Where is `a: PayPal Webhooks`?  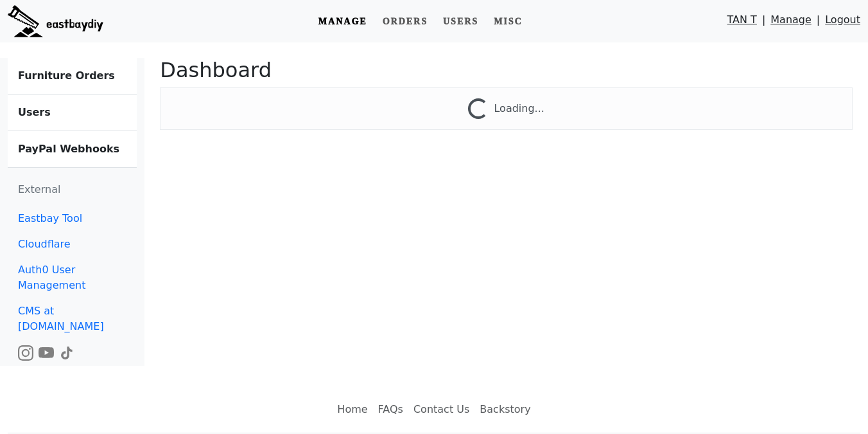
a: PayPal Webhooks is located at coordinates (72, 149).